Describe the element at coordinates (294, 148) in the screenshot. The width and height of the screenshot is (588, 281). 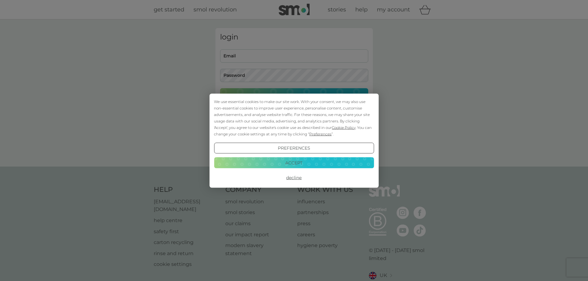
I see `button: Preferences` at that location.